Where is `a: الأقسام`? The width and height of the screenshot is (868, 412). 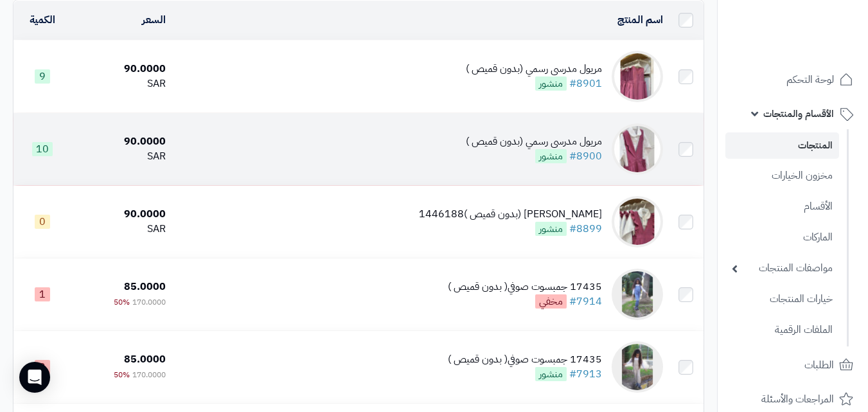 a: الأقسام is located at coordinates (782, 206).